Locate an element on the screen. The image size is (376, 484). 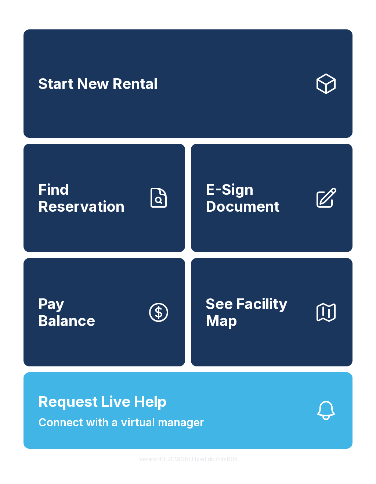
a: E-Sign Document is located at coordinates (272, 198).